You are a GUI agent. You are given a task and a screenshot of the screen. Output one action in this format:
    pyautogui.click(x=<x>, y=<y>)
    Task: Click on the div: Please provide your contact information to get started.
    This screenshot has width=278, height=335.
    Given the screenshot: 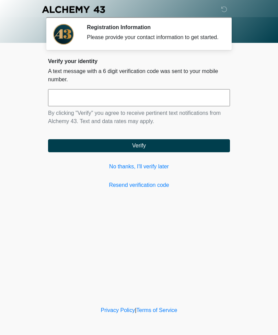 What is the action you would take?
    pyautogui.click(x=153, y=37)
    